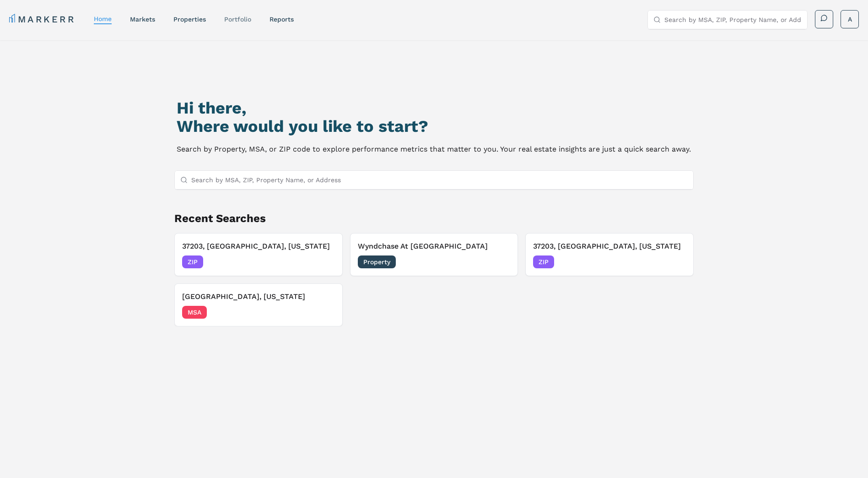 This screenshot has width=868, height=478. Describe the element at coordinates (42, 19) in the screenshot. I see `a: MARKERR` at that location.